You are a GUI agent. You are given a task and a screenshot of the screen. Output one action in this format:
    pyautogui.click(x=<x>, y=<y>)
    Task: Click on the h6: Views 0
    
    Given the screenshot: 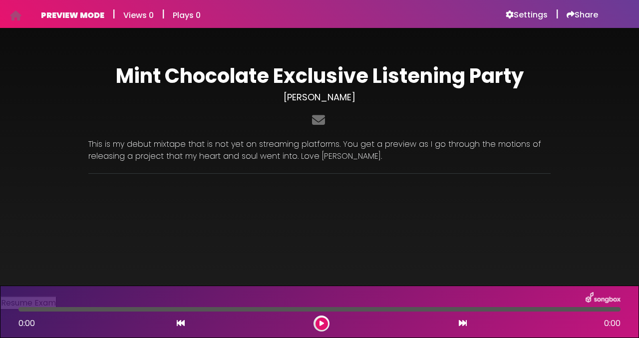 What is the action you would take?
    pyautogui.click(x=138, y=15)
    